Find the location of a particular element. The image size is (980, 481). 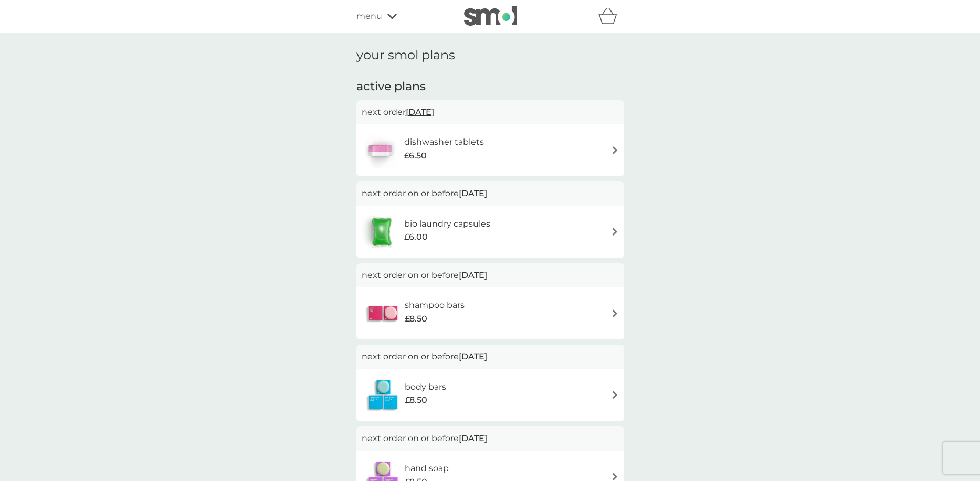

p: next order is located at coordinates (490, 113).